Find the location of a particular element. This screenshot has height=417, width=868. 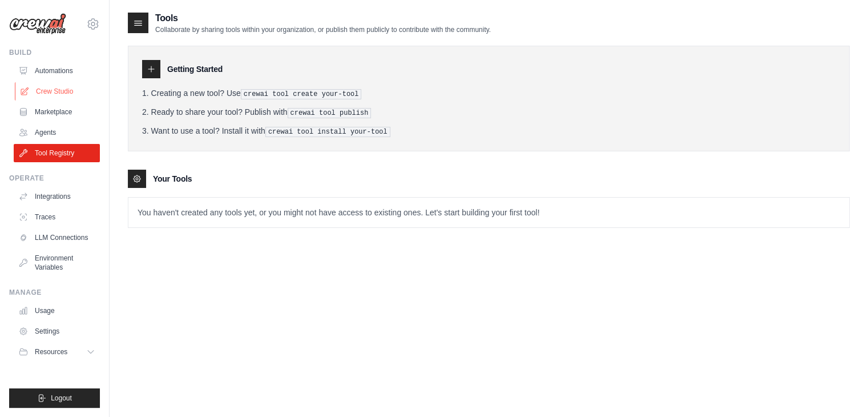

h3: Your Tools is located at coordinates (172, 179).